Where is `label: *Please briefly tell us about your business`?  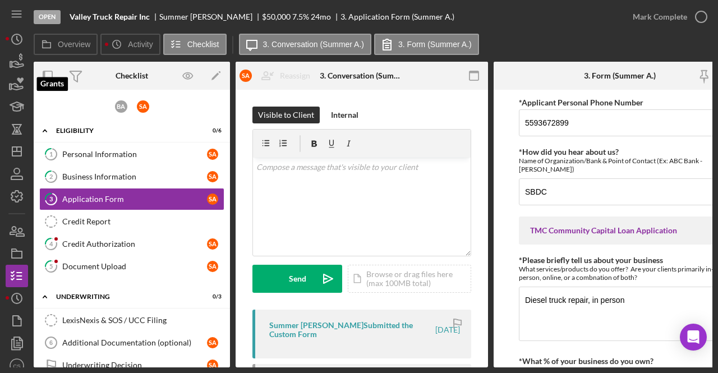
label: *Please briefly tell us about your business is located at coordinates (591, 260).